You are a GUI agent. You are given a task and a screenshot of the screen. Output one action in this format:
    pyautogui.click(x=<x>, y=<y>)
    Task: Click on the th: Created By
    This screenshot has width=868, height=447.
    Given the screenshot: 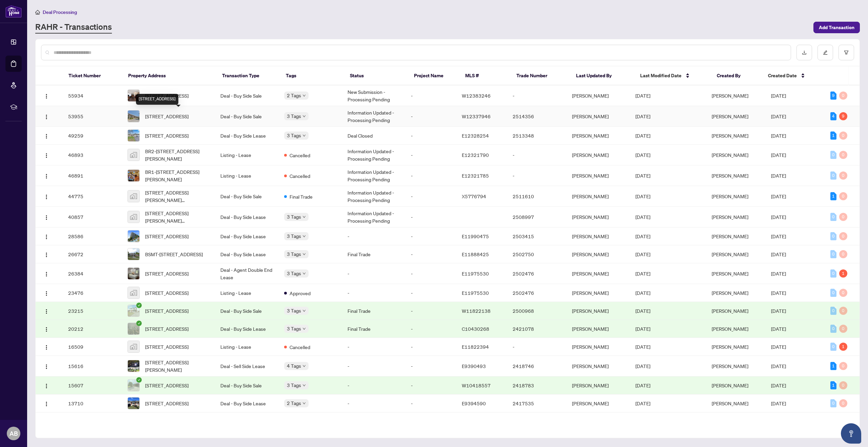 What is the action you would take?
    pyautogui.click(x=737, y=76)
    